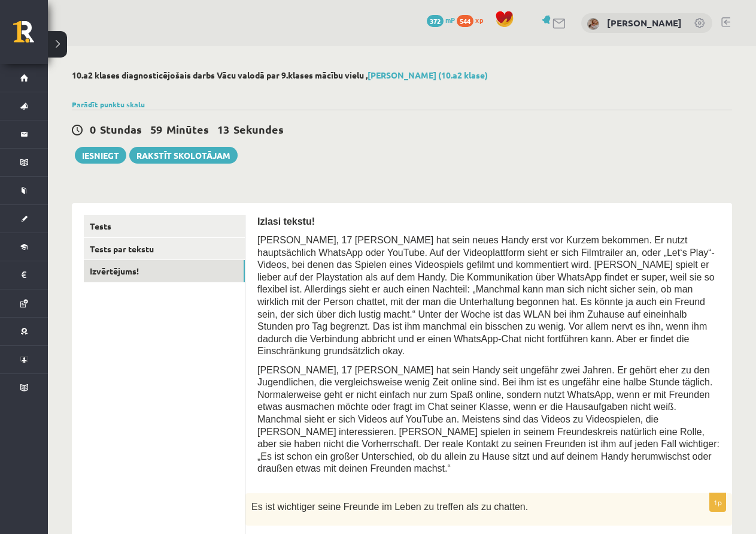  I want to click on a: 372 mP, so click(440, 20).